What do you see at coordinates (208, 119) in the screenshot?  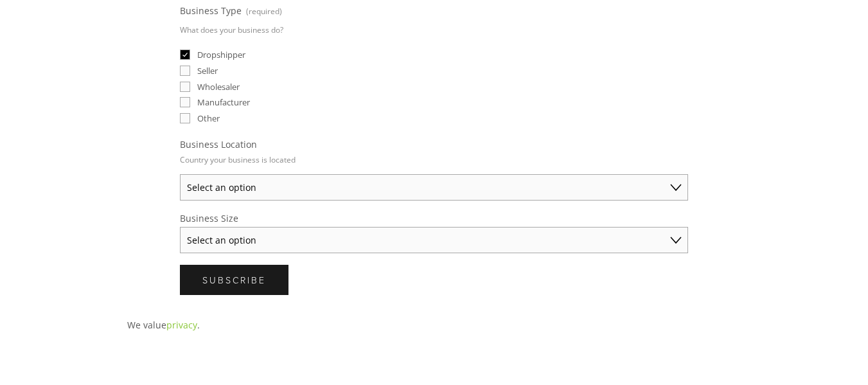 I see `span: Other` at bounding box center [208, 119].